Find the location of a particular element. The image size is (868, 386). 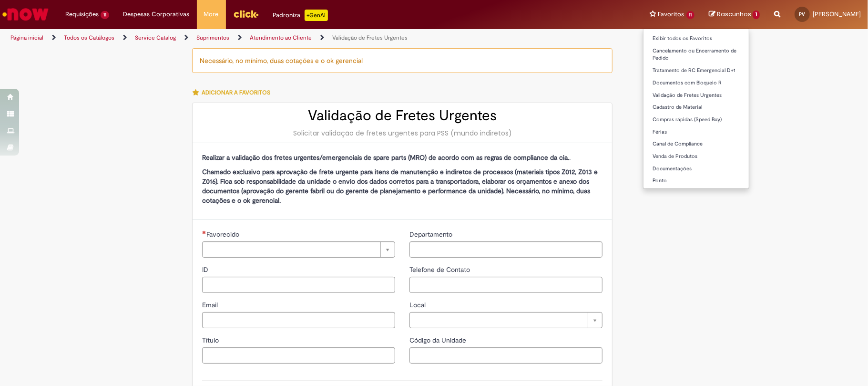

a: Limpar campo Favorecido is located at coordinates (298, 249).